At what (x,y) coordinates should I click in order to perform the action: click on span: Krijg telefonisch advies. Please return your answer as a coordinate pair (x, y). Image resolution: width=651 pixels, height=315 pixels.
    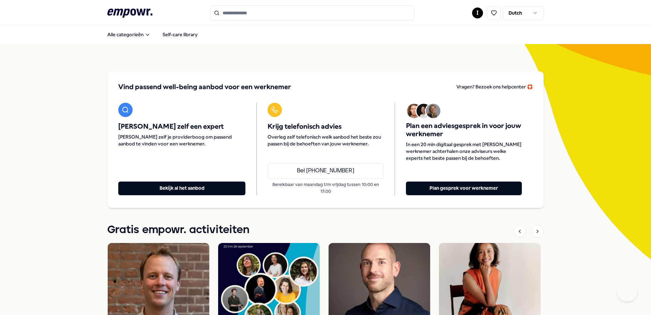
    Looking at the image, I should click on (325, 126).